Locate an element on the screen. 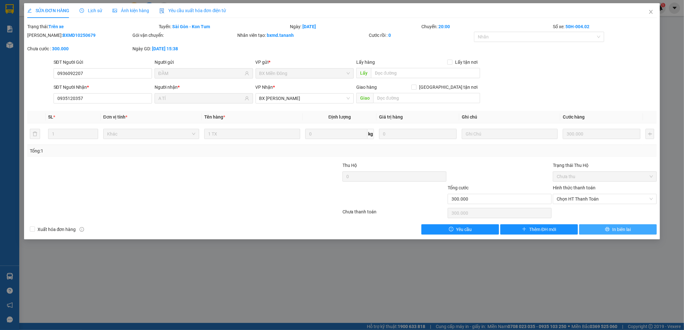 This screenshot has height=330, width=684. span: Yêu cầu is located at coordinates (463, 229).